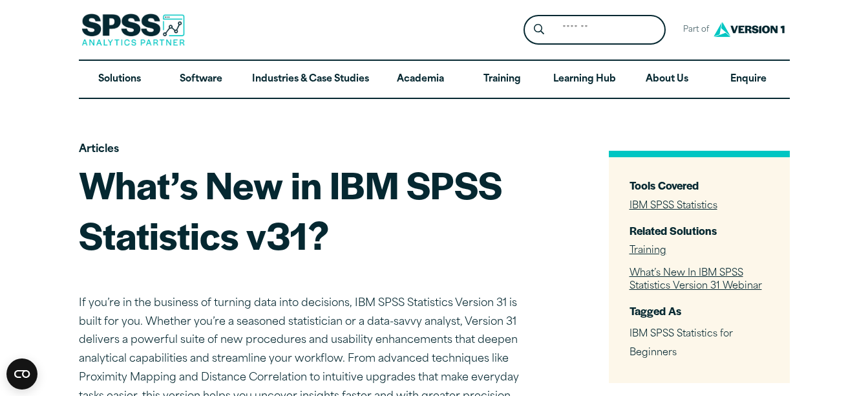 Image resolution: width=868 pixels, height=396 pixels. I want to click on svg: Search magnifying glass icon, so click(539, 29).